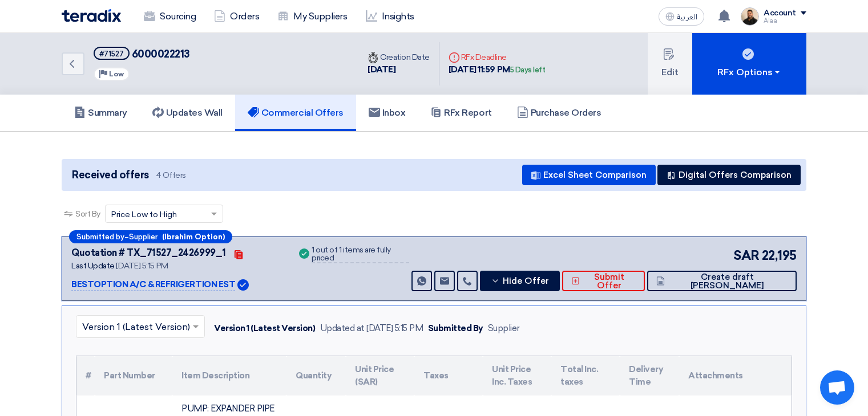  What do you see at coordinates (497, 57) in the screenshot?
I see `div: RFx Deadline` at bounding box center [497, 57].